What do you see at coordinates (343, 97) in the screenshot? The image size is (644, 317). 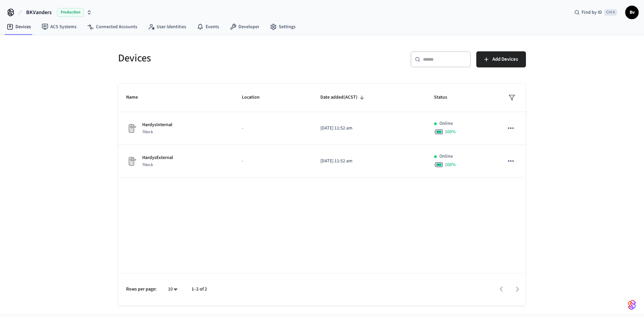 I see `span: Date added(ACST)` at bounding box center [343, 97].